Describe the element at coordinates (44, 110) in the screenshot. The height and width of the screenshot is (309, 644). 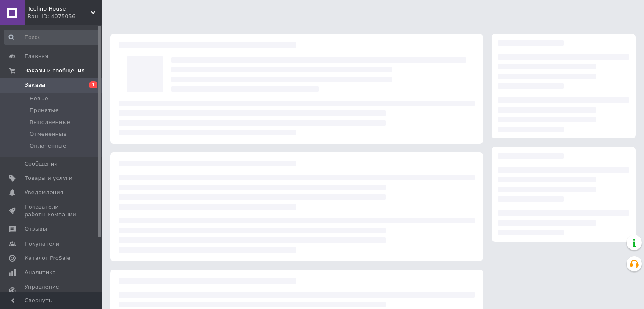
I see `span: Принятые` at that location.